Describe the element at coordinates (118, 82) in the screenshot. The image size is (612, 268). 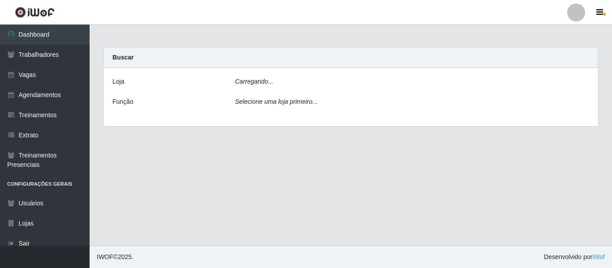
I see `label: Loja` at that location.